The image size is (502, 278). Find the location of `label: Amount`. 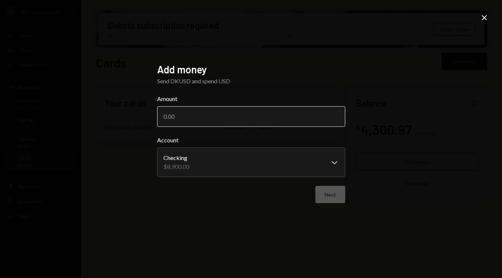

label: Amount is located at coordinates (251, 99).